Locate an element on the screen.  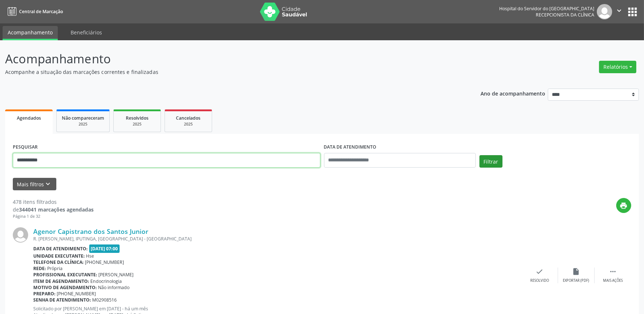
span: Central de Marcação is located at coordinates (41, 11).